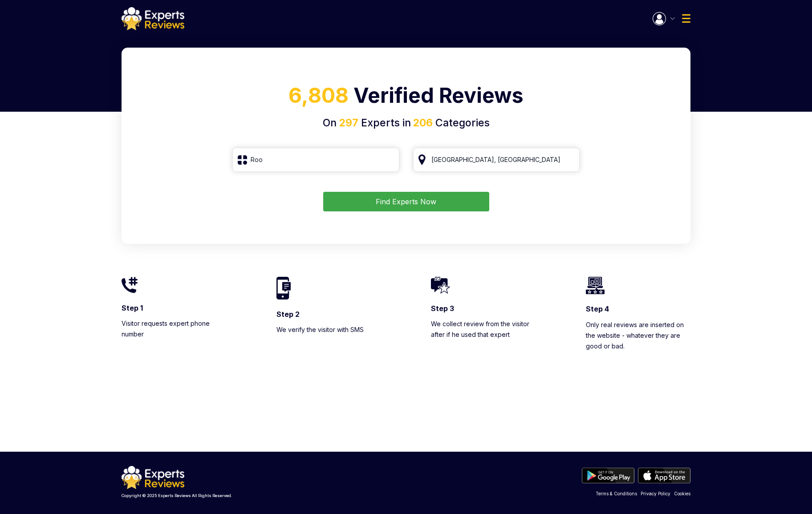 The height and width of the screenshot is (514, 812). Describe the element at coordinates (608, 475) in the screenshot. I see `img: play store btn` at that location.